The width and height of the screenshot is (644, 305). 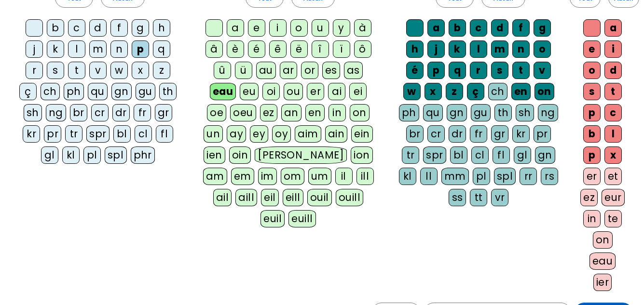 What do you see at coordinates (549, 177) in the screenshot?
I see `div: rs` at bounding box center [549, 177].